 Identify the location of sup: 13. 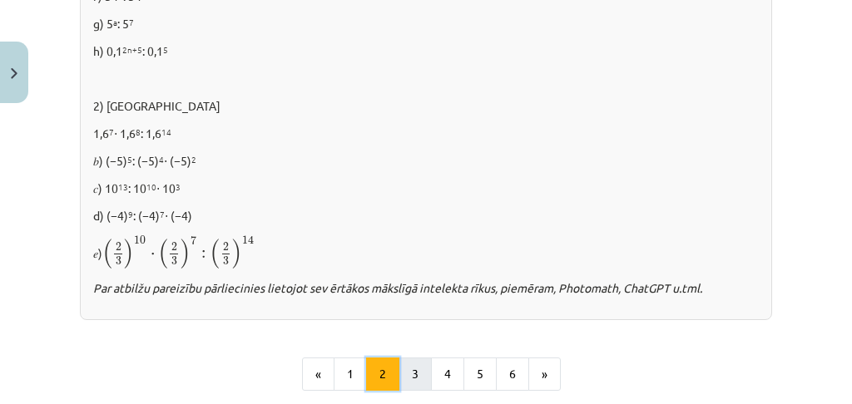
(123, 186).